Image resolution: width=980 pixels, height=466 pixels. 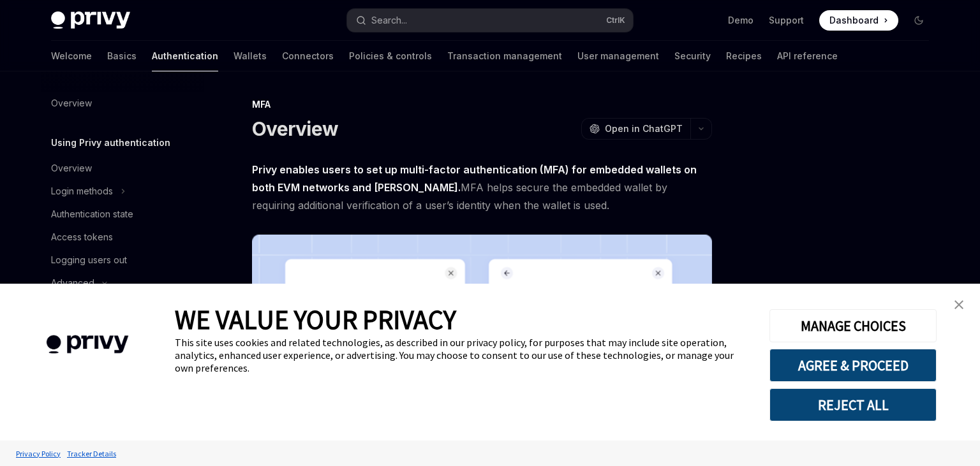 I want to click on a: Access tokens, so click(x=122, y=237).